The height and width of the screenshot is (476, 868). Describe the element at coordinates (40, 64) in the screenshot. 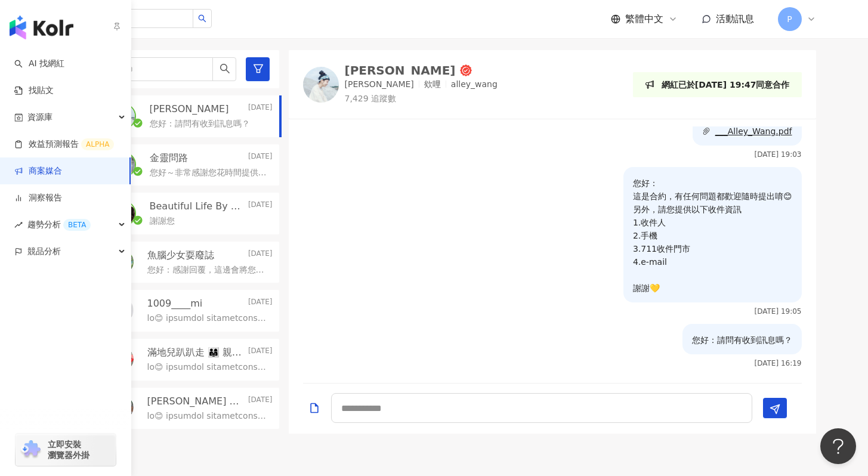

I see `a: searchAI 找網紅` at that location.